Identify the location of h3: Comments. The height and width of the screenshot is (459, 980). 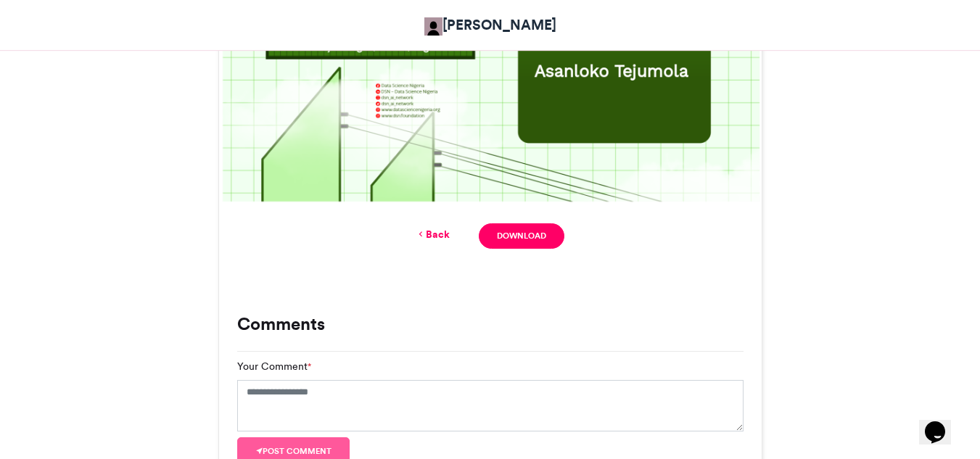
(490, 324).